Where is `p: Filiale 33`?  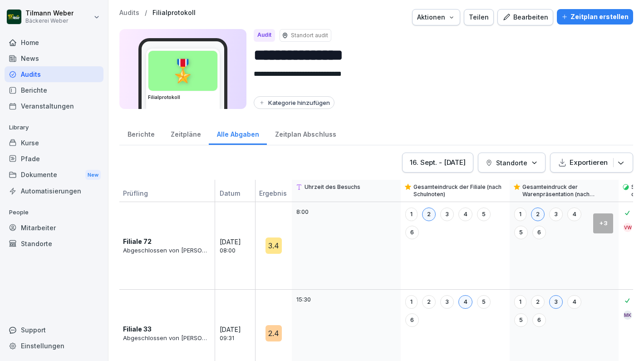
p: Filiale 33 is located at coordinates (137, 329).